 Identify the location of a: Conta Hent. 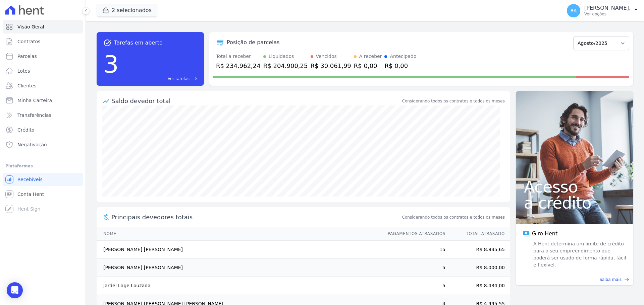
(43, 194).